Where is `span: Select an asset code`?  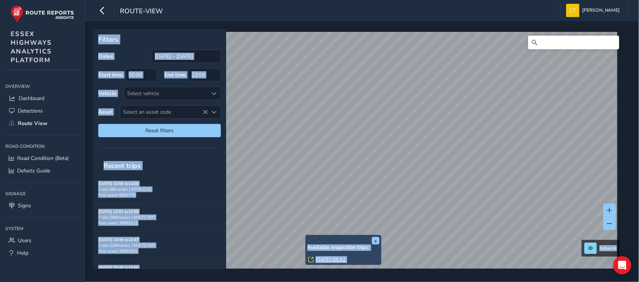
span: Select an asset code is located at coordinates (164, 112).